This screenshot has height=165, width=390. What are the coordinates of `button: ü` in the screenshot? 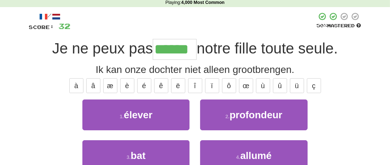 It's located at (297, 86).